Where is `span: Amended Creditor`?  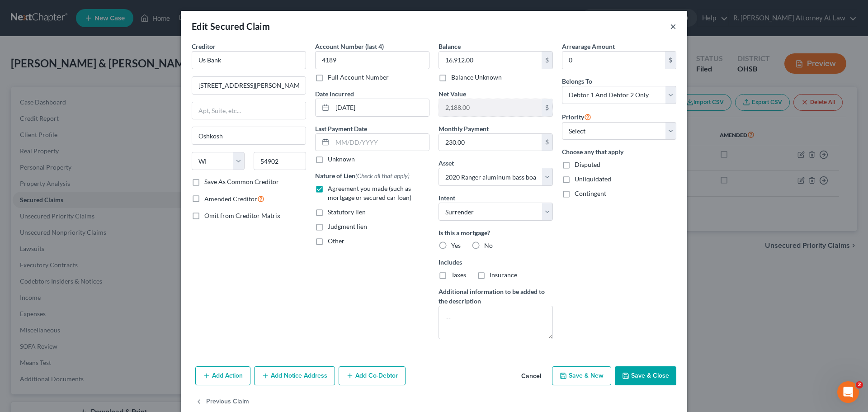
span: Amended Creditor is located at coordinates (230, 198).